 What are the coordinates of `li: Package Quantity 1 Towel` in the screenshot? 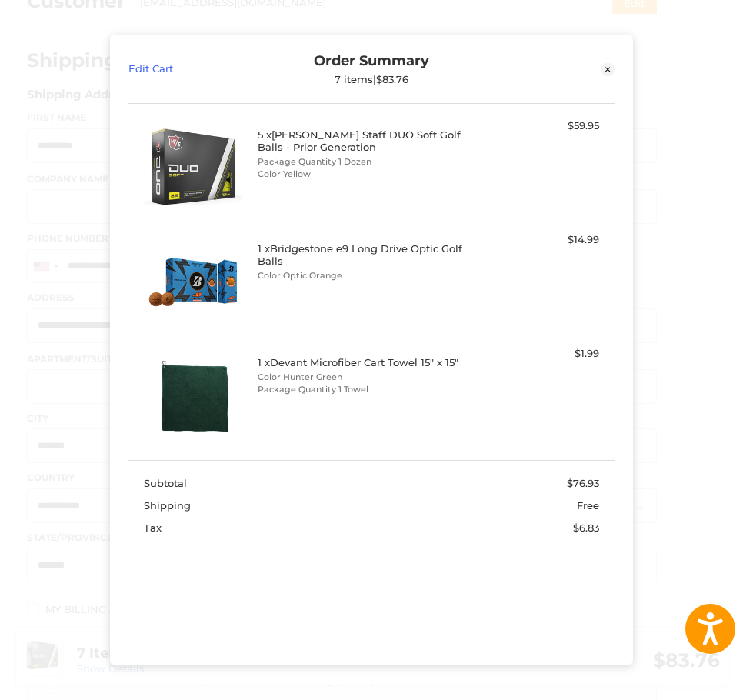 It's located at (369, 389).